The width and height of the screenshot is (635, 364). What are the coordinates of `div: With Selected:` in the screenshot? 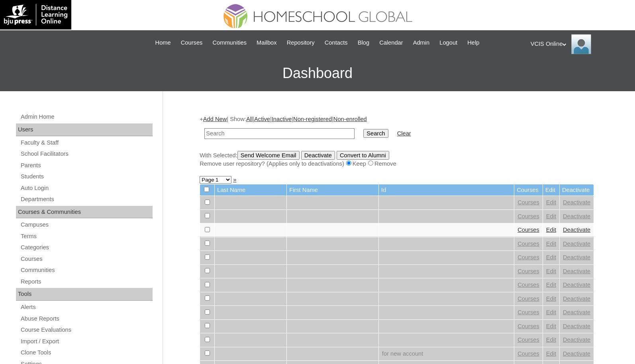 It's located at (397, 159).